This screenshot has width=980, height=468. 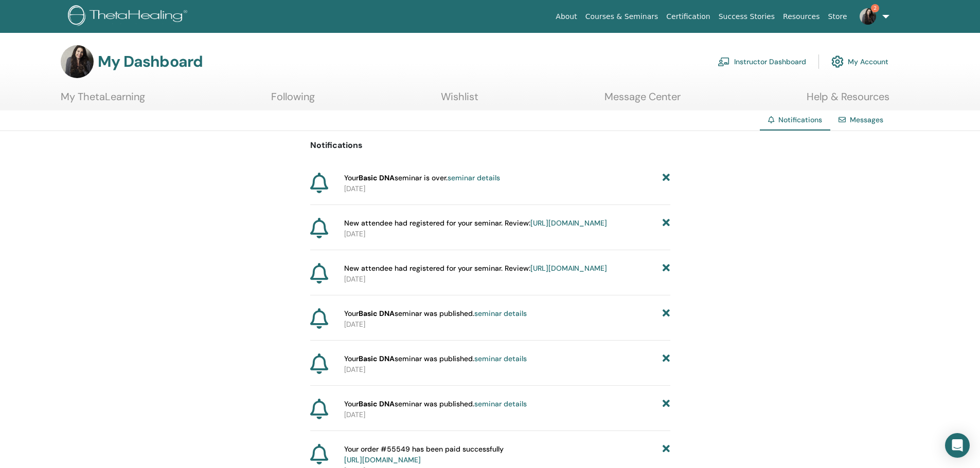 I want to click on a: My ThetaLearning, so click(x=103, y=100).